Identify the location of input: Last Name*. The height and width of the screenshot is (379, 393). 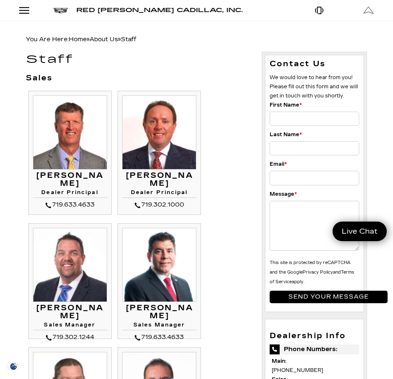
(314, 148).